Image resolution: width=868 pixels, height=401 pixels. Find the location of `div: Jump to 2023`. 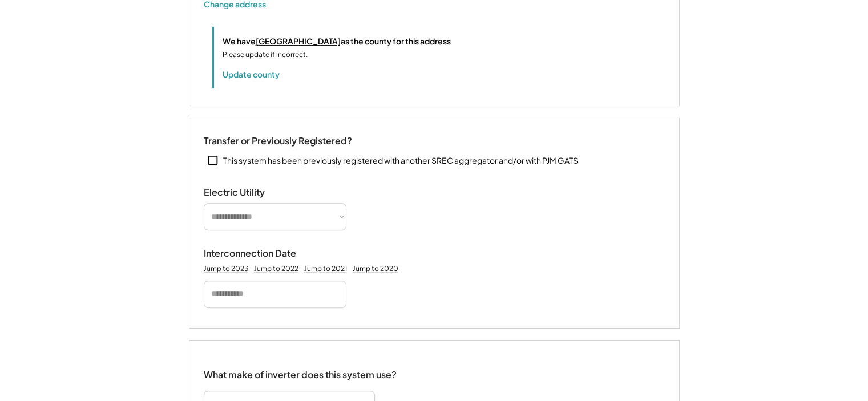

div: Jump to 2023 is located at coordinates (226, 268).